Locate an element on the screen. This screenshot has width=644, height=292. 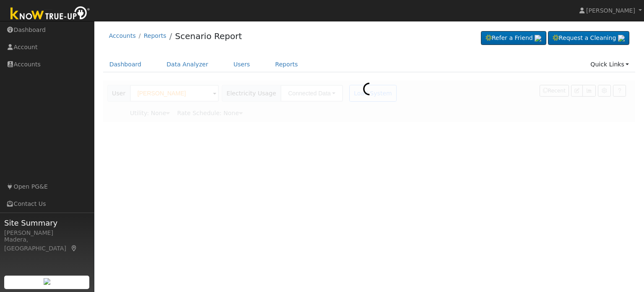
a: Dashboard is located at coordinates (125, 64).